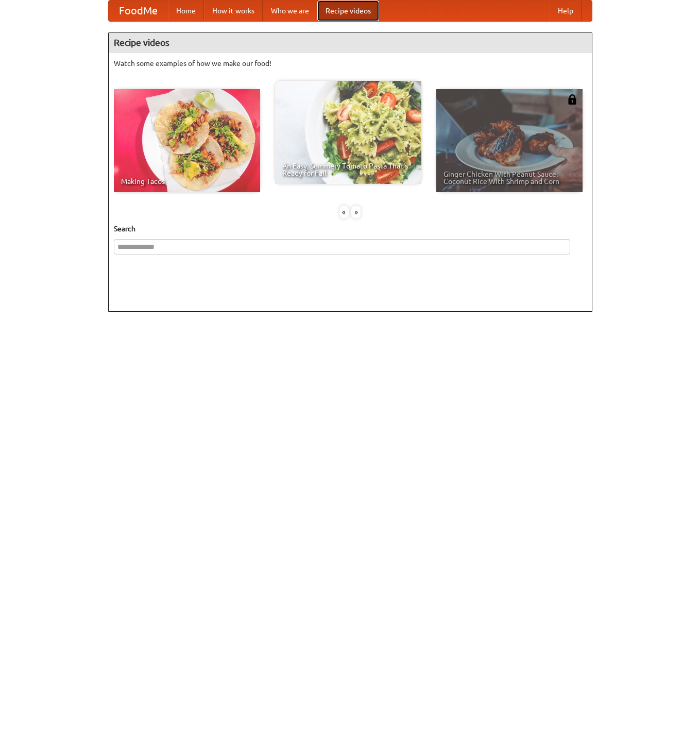 This screenshot has width=700, height=729. I want to click on h5: Search, so click(350, 228).